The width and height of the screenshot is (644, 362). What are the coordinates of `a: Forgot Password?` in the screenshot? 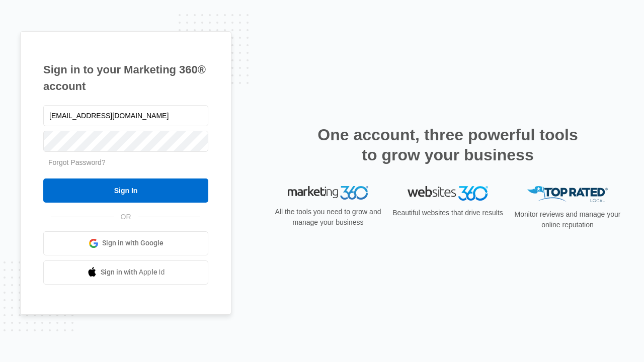 It's located at (77, 162).